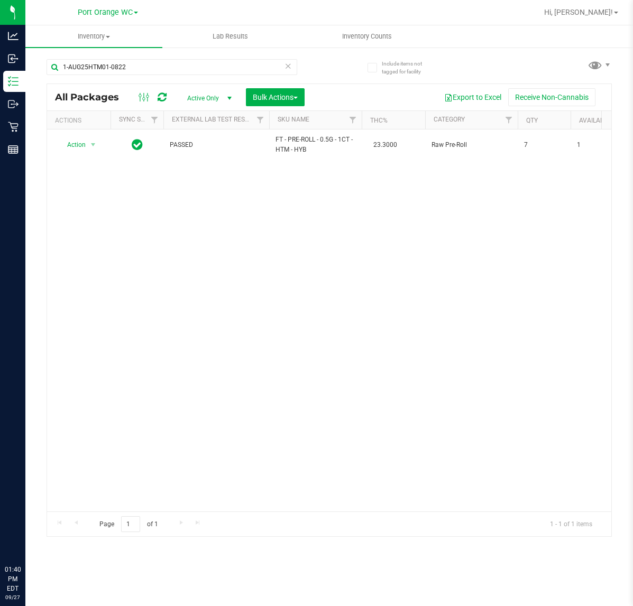  What do you see at coordinates (275, 97) in the screenshot?
I see `button: Bulk Actions` at bounding box center [275, 97].